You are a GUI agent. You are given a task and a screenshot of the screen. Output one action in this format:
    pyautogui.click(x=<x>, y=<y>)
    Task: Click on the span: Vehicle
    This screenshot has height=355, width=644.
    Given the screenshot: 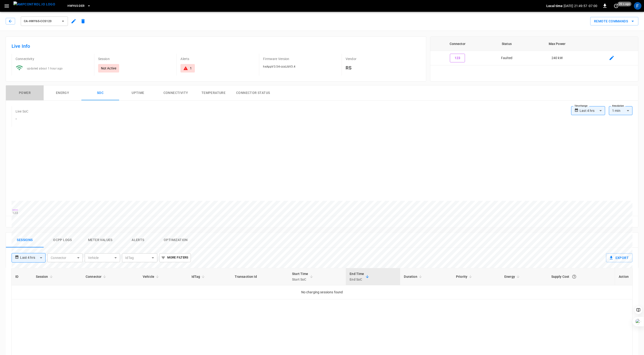 What is the action you would take?
    pyautogui.click(x=151, y=277)
    